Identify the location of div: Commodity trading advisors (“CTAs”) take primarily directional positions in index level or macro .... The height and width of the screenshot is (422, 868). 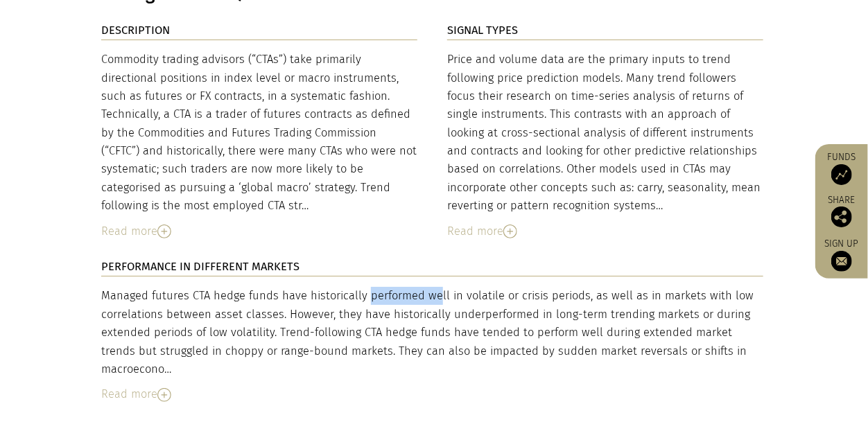
(259, 133).